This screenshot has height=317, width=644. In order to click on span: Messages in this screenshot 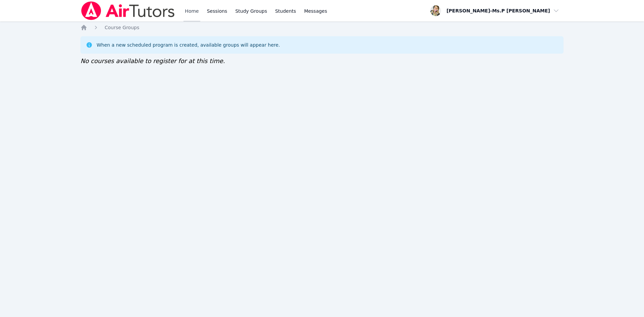, I will do `click(316, 11)`.